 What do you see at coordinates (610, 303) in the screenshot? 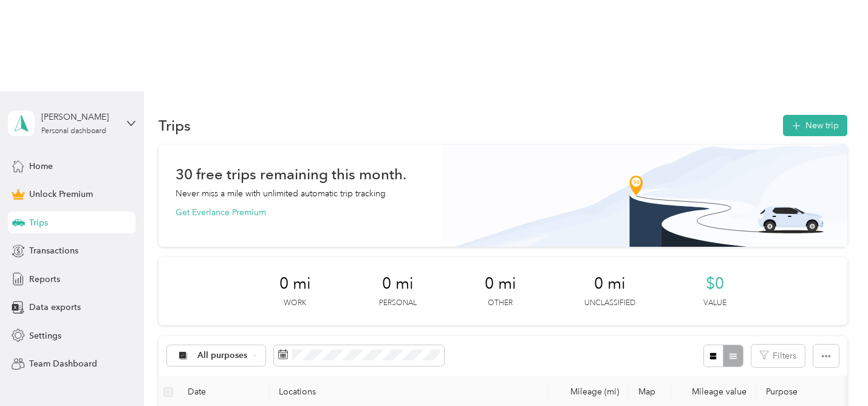
I see `p: Unclassified` at bounding box center [610, 303].